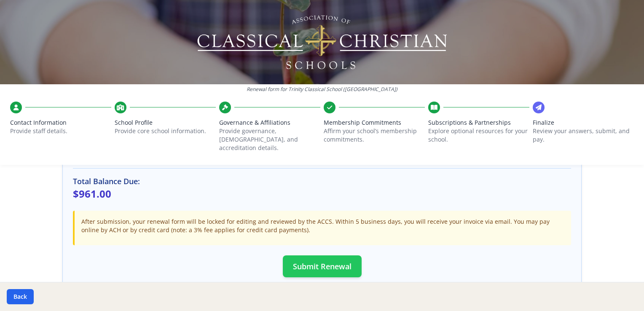 Image resolution: width=644 pixels, height=311 pixels. I want to click on span: Subscriptions & Partnerships, so click(479, 123).